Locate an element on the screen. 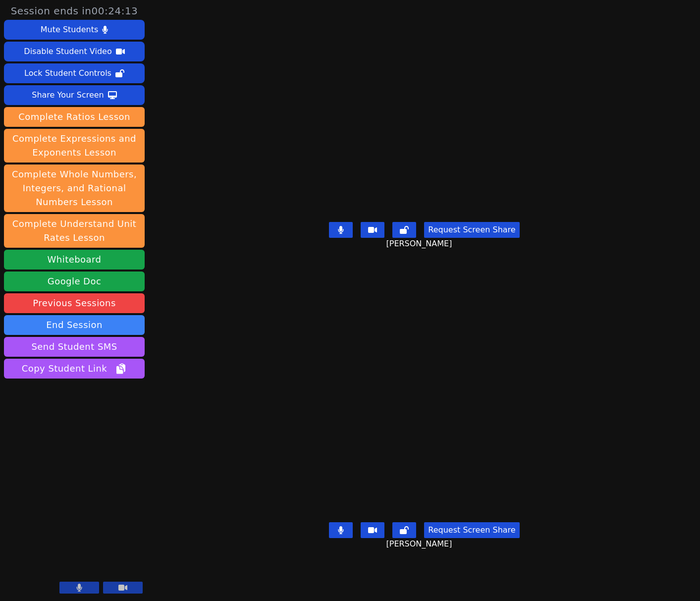  button: Mute Students is located at coordinates (74, 30).